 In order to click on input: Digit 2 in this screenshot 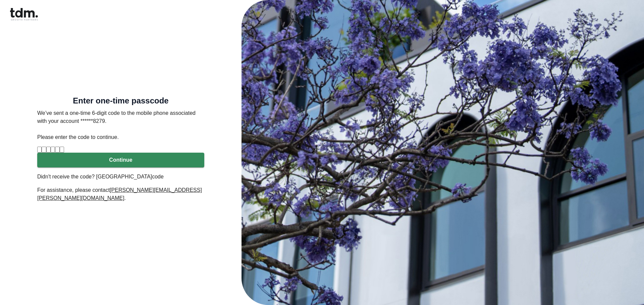, I will do `click(43, 150)`.